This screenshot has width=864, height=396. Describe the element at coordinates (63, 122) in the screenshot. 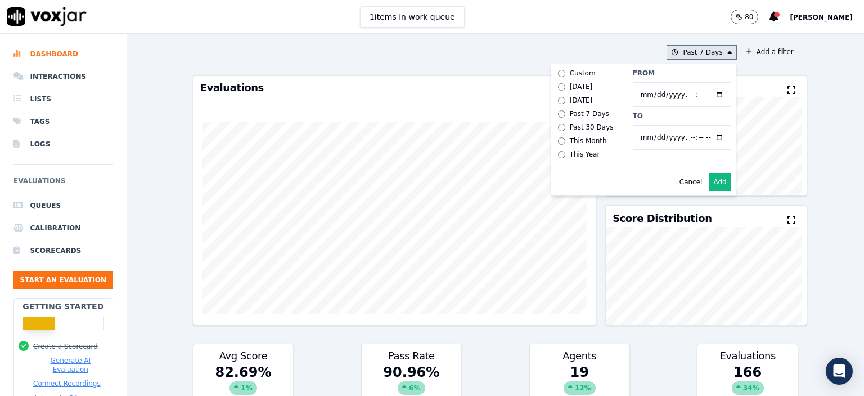

I see `li: Tags` at that location.